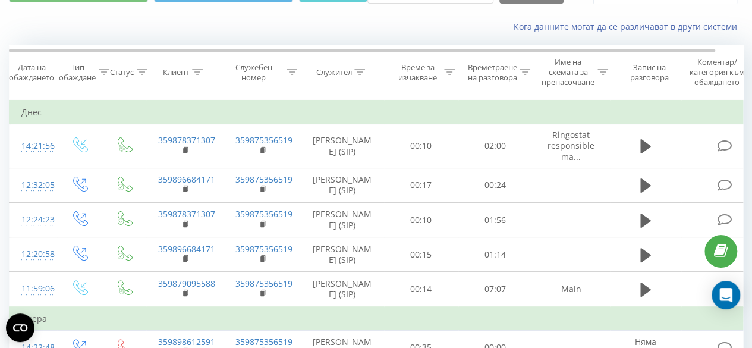 This screenshot has width=752, height=348. I want to click on span: Ringostat responsible ma..., so click(571, 145).